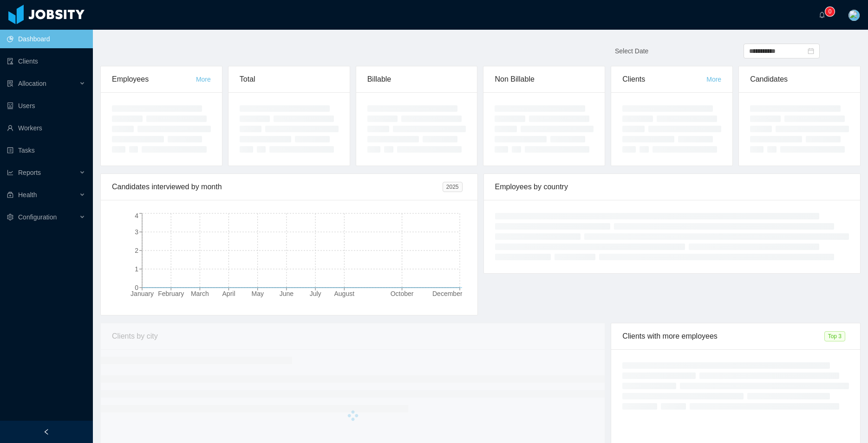 The image size is (868, 443). I want to click on sup: 0, so click(830, 12).